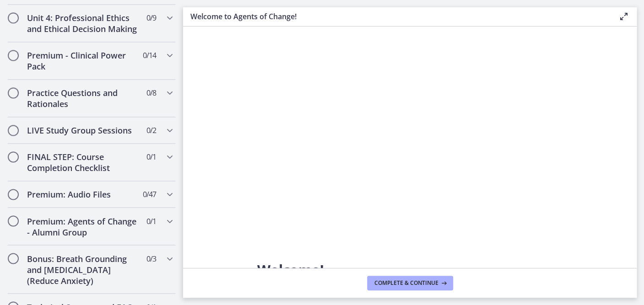 The width and height of the screenshot is (644, 305). What do you see at coordinates (83, 61) in the screenshot?
I see `h2: Premium - Clinical Power Pack` at bounding box center [83, 61].